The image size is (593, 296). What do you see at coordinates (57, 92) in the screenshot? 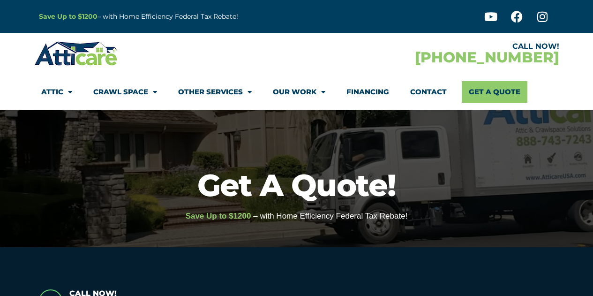
I see `a: Attic` at bounding box center [57, 92].